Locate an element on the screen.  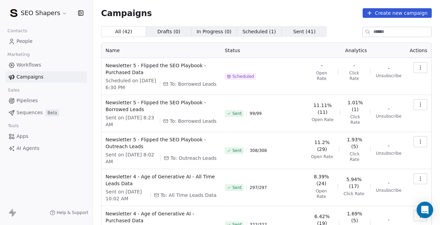
span: Newsletter 4 - Age of Generative AI - Purchased Data is located at coordinates (161, 217).